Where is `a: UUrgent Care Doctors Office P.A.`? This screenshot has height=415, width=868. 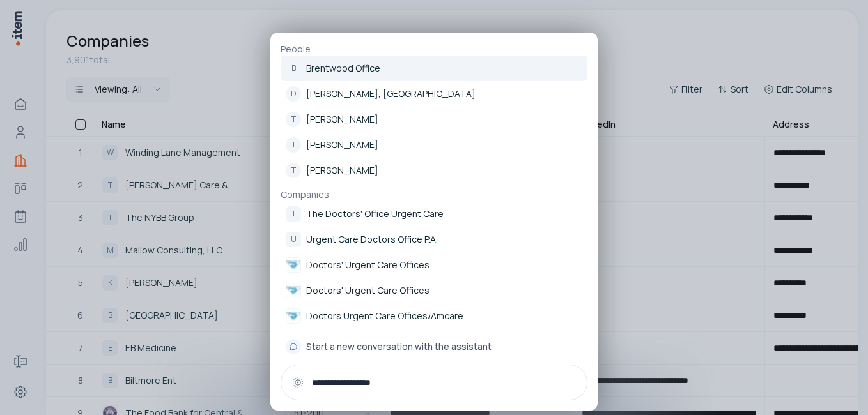
a: UUrgent Care Doctors Office P.A. is located at coordinates (434, 239).